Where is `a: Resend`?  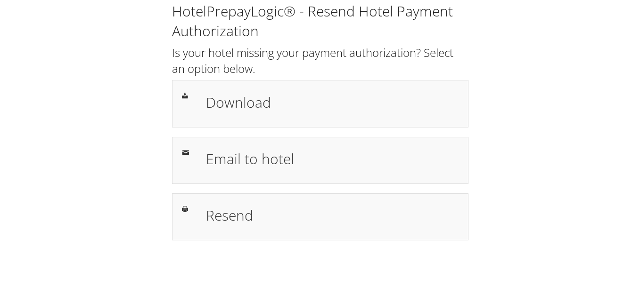
a: Resend is located at coordinates (320, 217).